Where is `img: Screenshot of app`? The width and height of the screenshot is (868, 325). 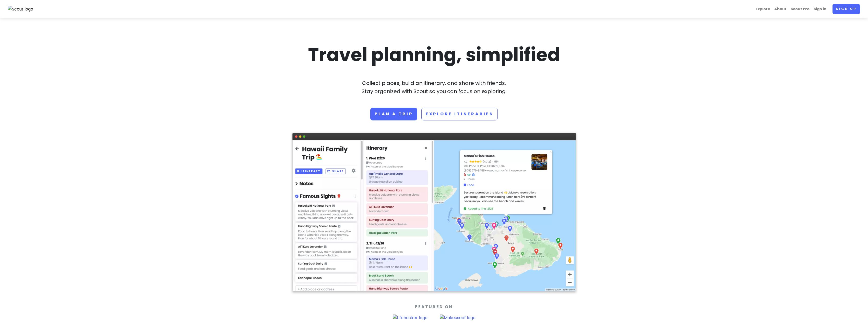
img: Screenshot of app is located at coordinates (434, 212).